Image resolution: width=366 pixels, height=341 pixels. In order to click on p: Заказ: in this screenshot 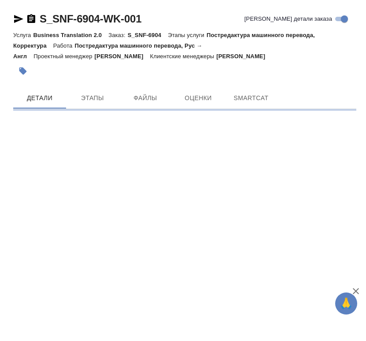, I will do `click(118, 35)`.